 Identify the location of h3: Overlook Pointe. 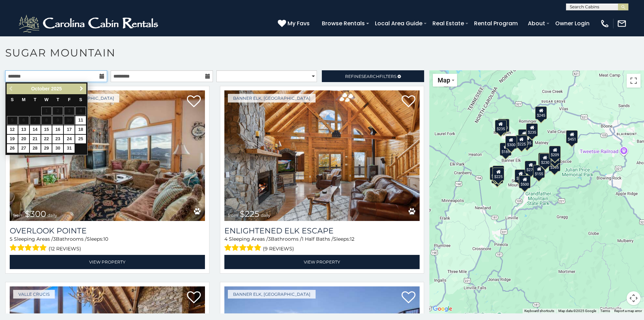
(107, 231).